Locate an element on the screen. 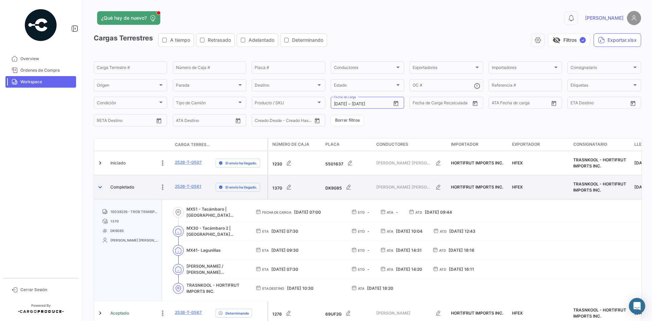 This screenshot has height=321, width=652. span: ATA is located at coordinates (390, 269).